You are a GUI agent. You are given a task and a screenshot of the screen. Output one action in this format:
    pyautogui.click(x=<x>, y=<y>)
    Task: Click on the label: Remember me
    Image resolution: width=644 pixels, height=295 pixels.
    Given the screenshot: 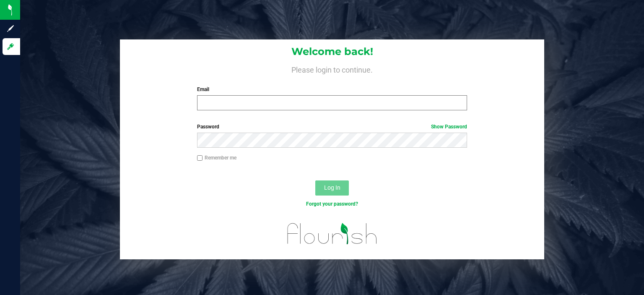 What is the action you would take?
    pyautogui.click(x=217, y=158)
    